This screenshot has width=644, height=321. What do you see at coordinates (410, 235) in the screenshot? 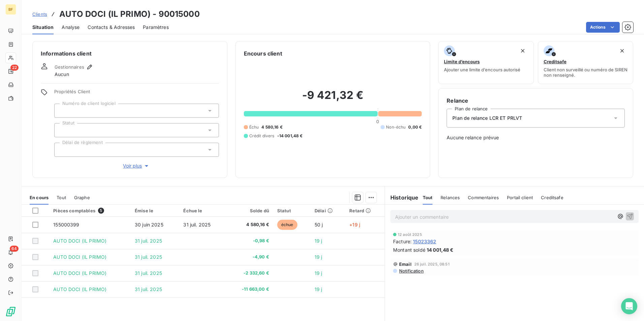
I see `span: 12 août 2025` at bounding box center [410, 235].